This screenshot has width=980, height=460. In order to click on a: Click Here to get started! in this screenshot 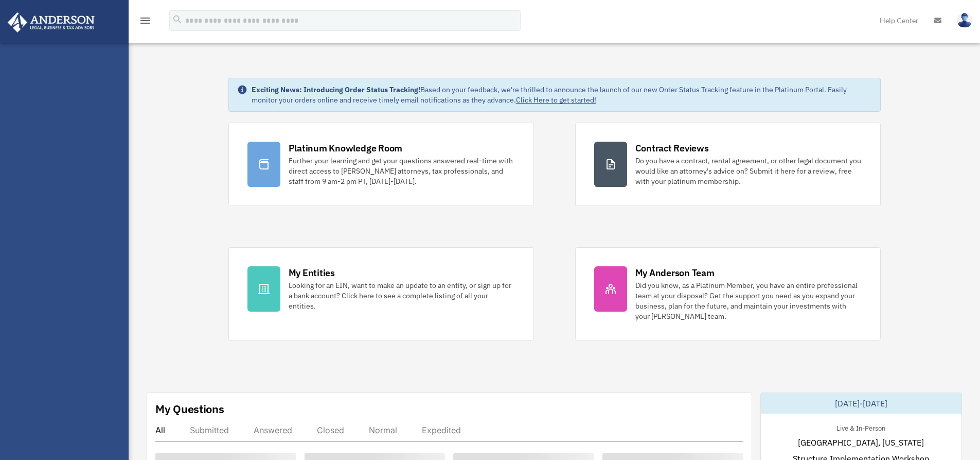, I will do `click(556, 100)`.